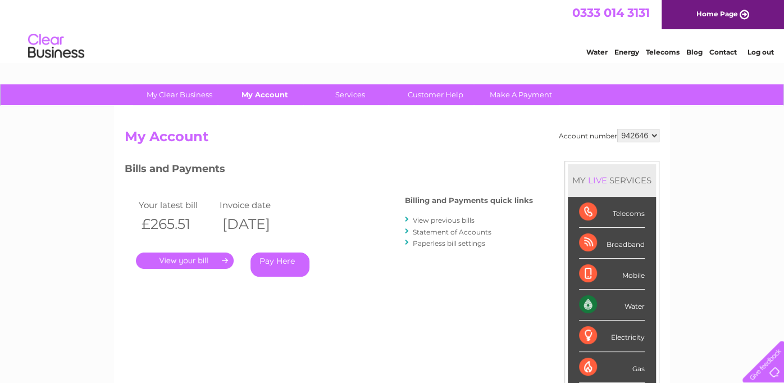 Image resolution: width=784 pixels, height=383 pixels. What do you see at coordinates (612, 335) in the screenshot?
I see `div: Electricity` at bounding box center [612, 335].